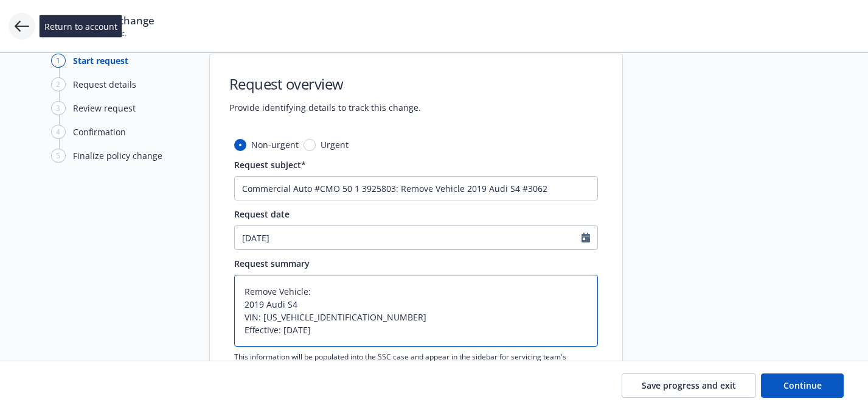 The image size is (868, 410). I want to click on span: This information will be populated into the SSC case and appear in the sidebar for servicing team..., so click(416, 362).